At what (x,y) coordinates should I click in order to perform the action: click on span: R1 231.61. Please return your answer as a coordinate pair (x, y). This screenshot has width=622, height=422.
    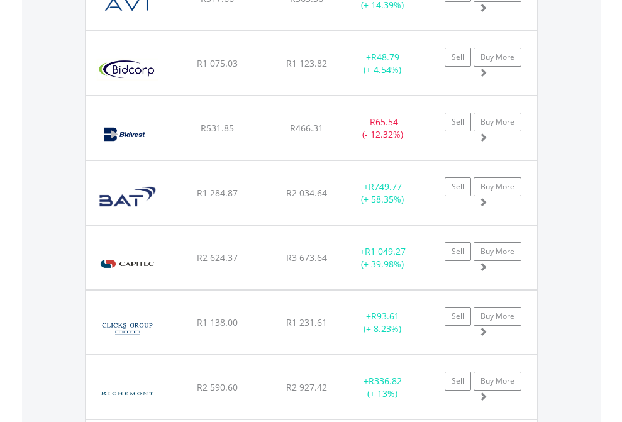
    Looking at the image, I should click on (306, 322).